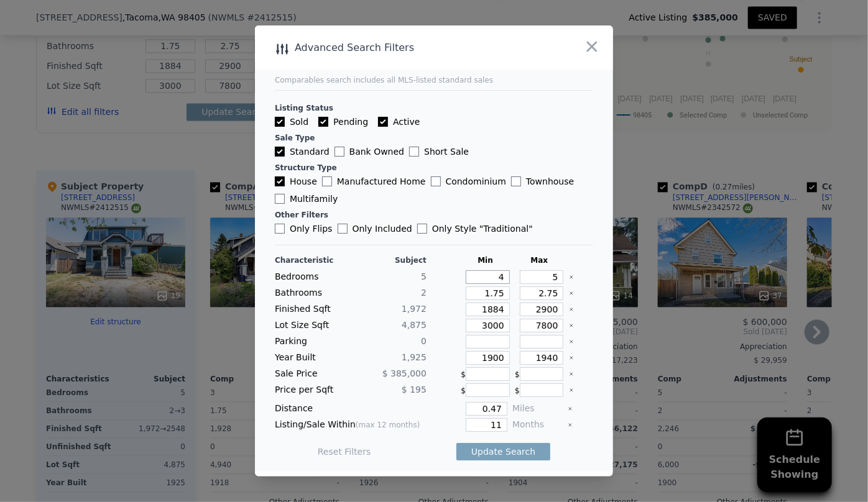 The width and height of the screenshot is (868, 502). I want to click on label: House, so click(296, 181).